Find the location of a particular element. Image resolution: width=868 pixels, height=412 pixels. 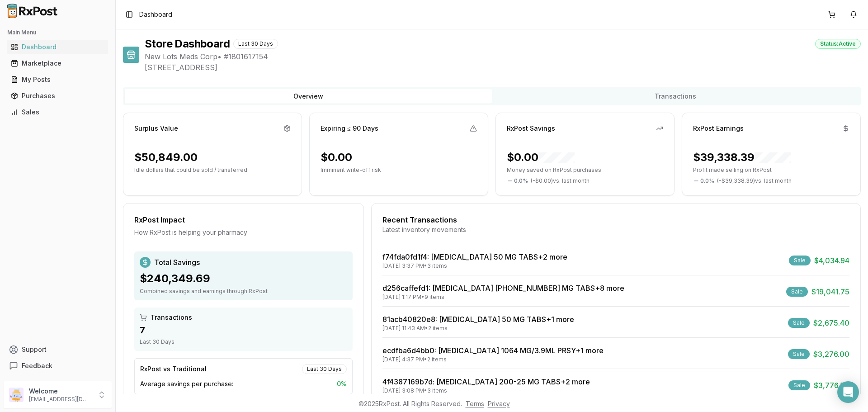

nav: breadcrumb is located at coordinates (156, 15).